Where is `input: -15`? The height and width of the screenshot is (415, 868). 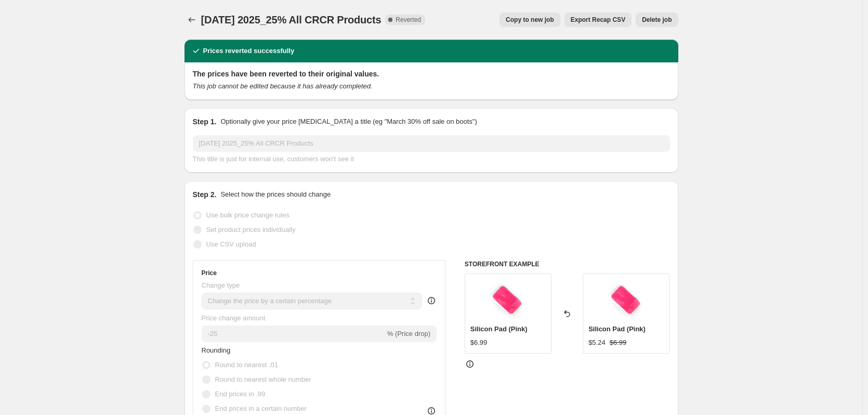 input: -15 is located at coordinates (293, 334).